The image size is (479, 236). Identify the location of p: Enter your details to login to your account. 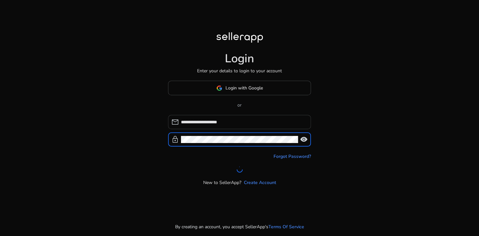
(239, 71).